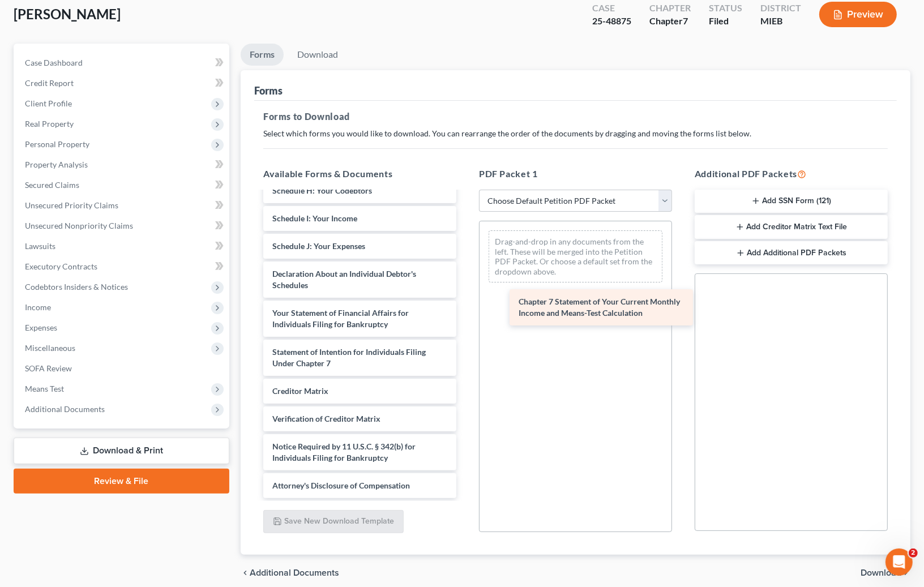 This screenshot has width=924, height=587. What do you see at coordinates (322, 191) in the screenshot?
I see `span: Schedule H: Your Codebtors` at bounding box center [322, 191].